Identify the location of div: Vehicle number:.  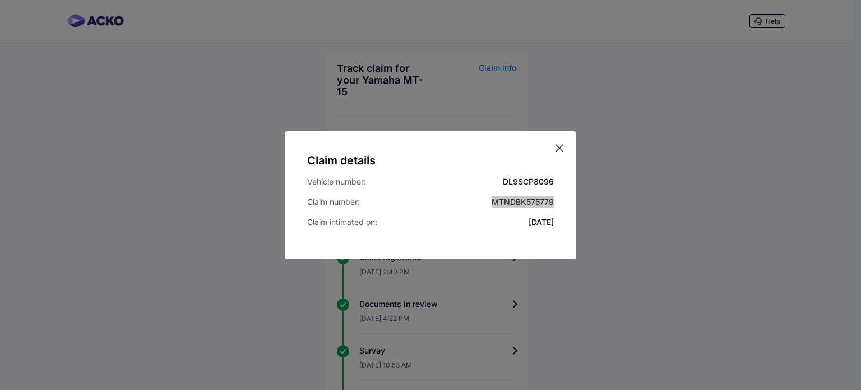
(336, 182).